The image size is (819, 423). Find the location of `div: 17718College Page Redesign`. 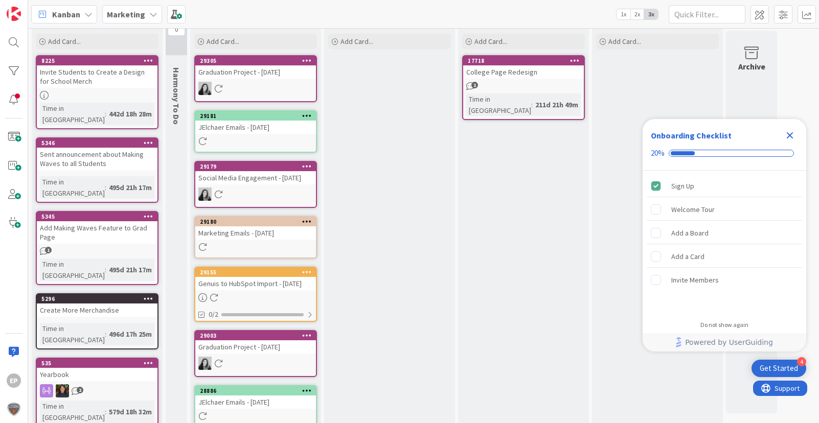

div: 17718College Page Redesign is located at coordinates (524, 68).